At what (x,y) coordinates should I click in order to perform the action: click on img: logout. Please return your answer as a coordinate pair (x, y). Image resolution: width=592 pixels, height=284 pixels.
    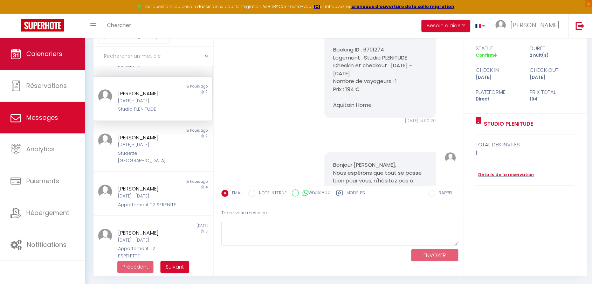
    Looking at the image, I should click on (579, 26).